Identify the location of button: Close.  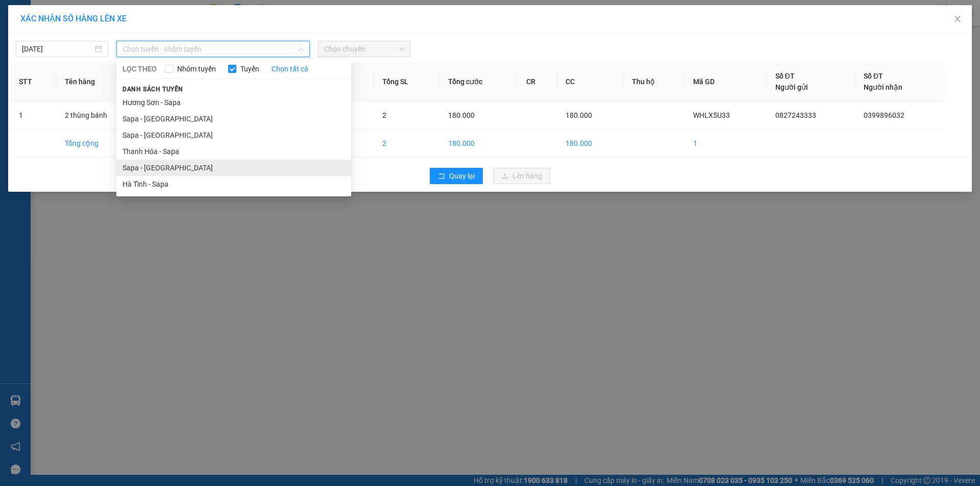
(957, 19).